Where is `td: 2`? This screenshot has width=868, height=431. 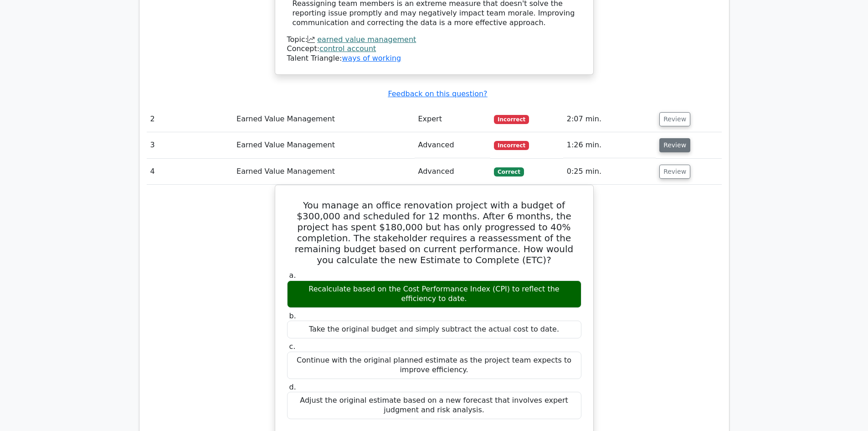
td: 2 is located at coordinates (190, 119).